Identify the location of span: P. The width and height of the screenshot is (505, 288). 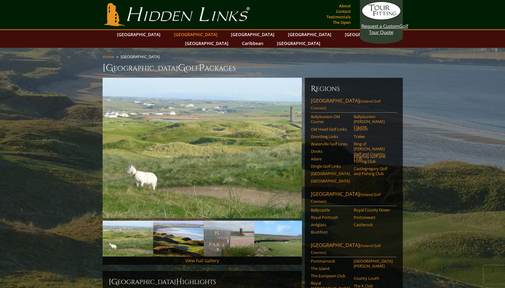
(202, 68).